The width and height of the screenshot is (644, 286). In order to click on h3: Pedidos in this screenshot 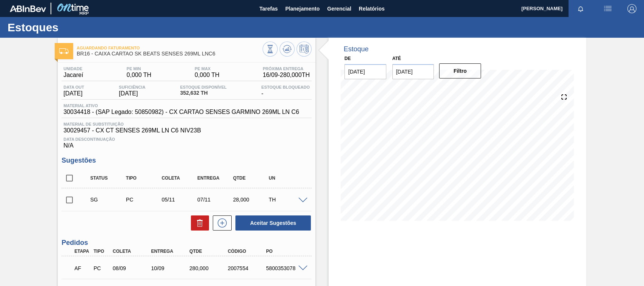, I will do `click(187, 242)`.